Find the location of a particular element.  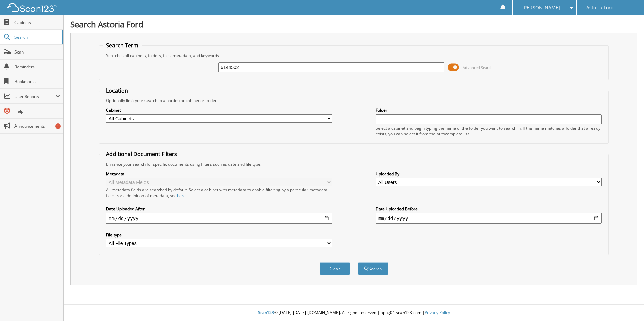

legend: Search Term is located at coordinates (122, 45).